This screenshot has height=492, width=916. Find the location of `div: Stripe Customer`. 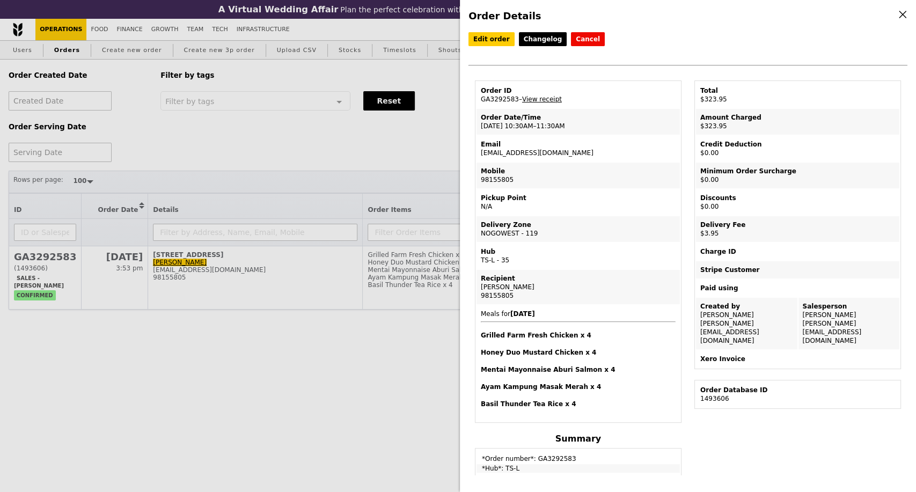

div: Stripe Customer is located at coordinates (797, 270).